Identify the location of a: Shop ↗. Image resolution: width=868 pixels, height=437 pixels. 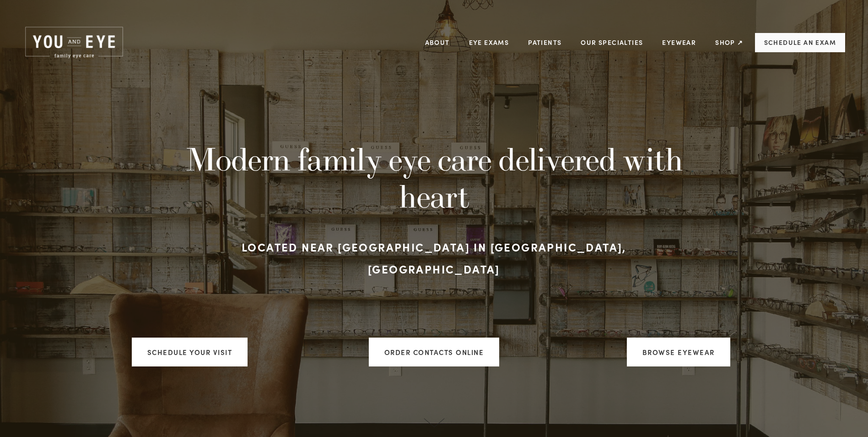
(729, 42).